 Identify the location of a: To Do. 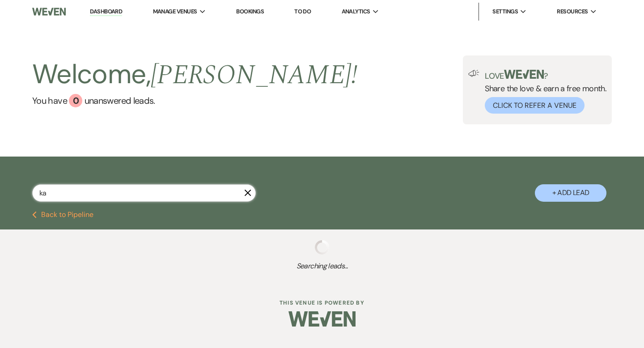
(302, 11).